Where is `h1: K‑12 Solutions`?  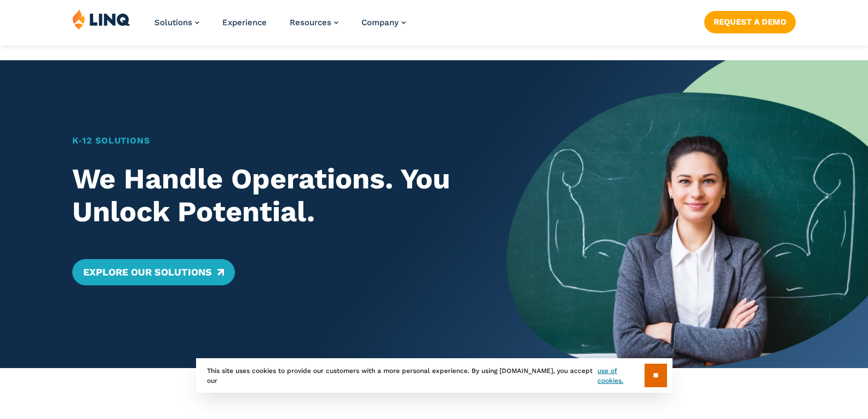
h1: K‑12 Solutions is located at coordinates (272, 141).